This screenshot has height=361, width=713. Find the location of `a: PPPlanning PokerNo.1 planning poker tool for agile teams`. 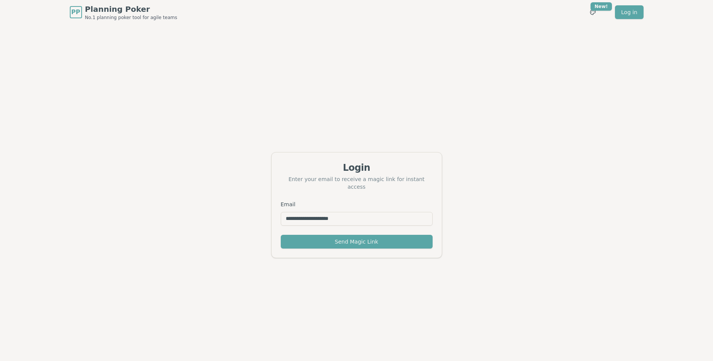

a: PPPlanning PokerNo.1 planning poker tool for agile teams is located at coordinates (124, 12).